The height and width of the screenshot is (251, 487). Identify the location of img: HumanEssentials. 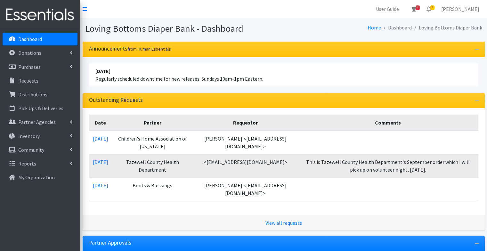
(40, 15).